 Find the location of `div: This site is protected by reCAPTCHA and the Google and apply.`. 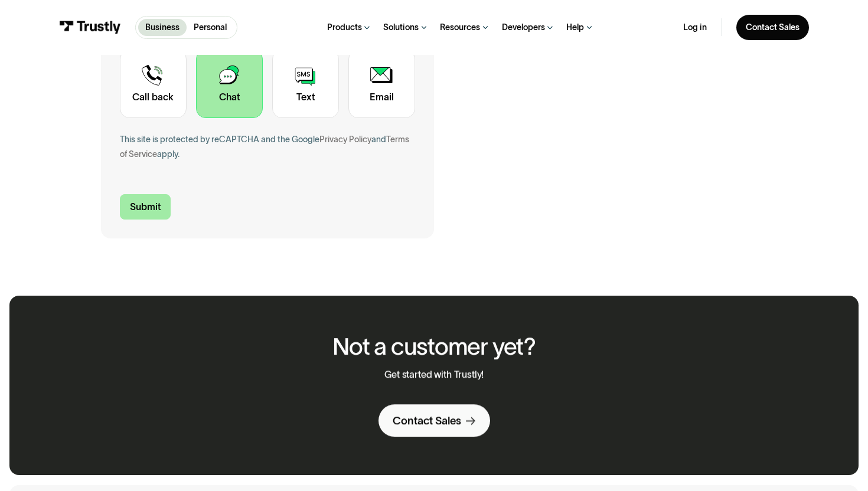

div: This site is protected by reCAPTCHA and the Google and apply. is located at coordinates (267, 146).